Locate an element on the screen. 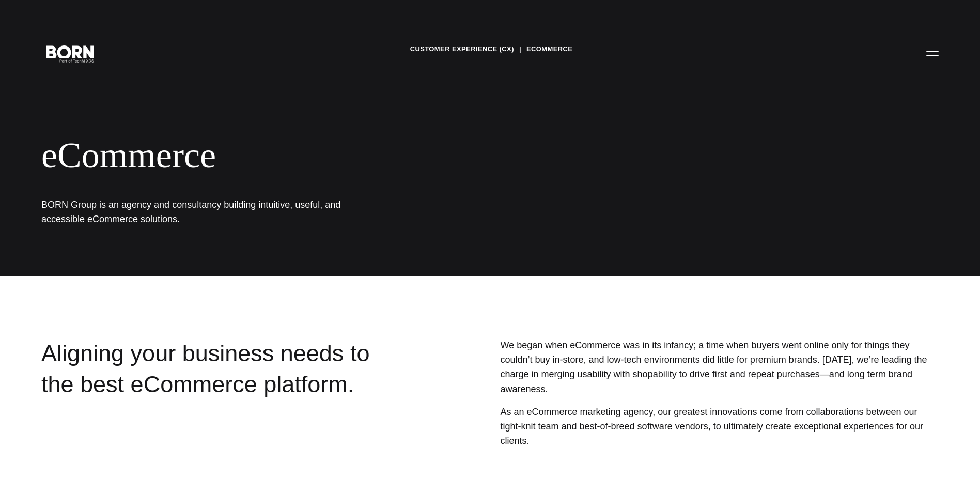  button: Open is located at coordinates (933, 54).